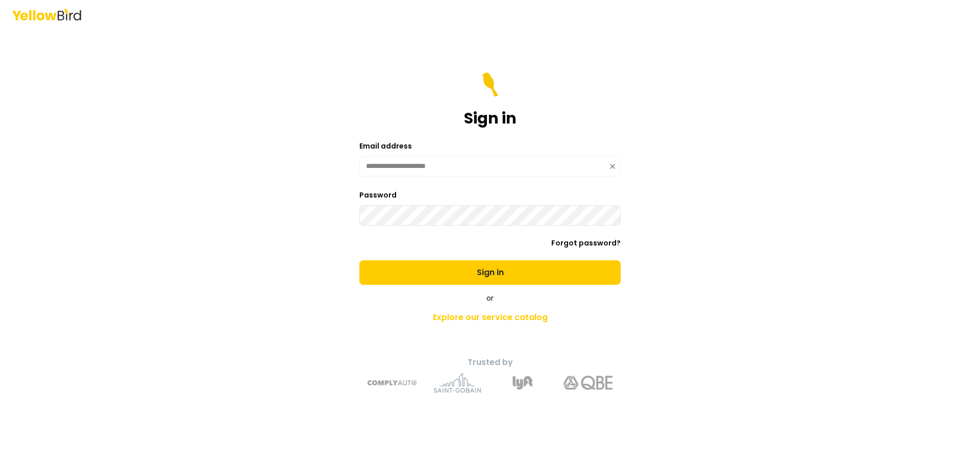 The width and height of the screenshot is (980, 465). I want to click on a: Forgot password?, so click(586, 243).